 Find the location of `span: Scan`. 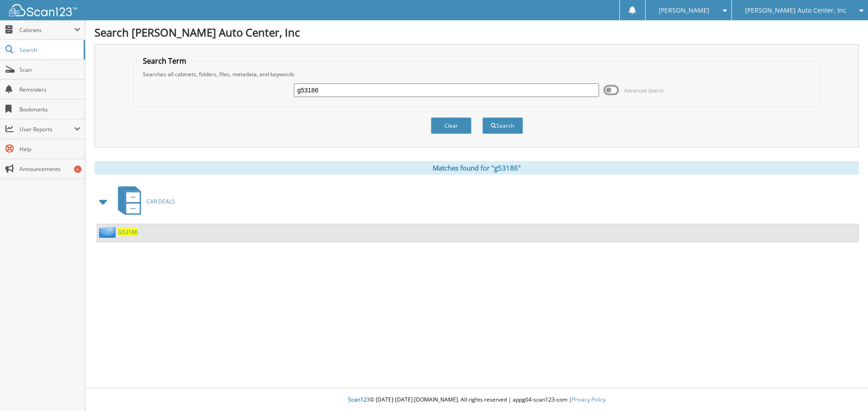

span: Scan is located at coordinates (50, 69).